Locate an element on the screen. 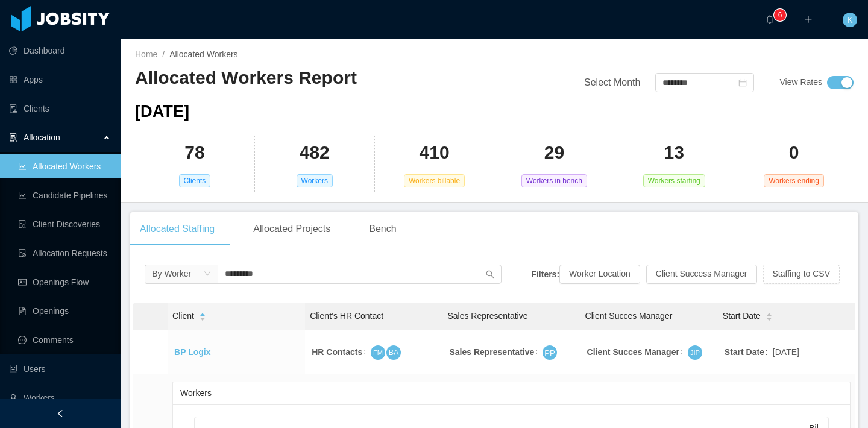  span: PP is located at coordinates (550, 352).